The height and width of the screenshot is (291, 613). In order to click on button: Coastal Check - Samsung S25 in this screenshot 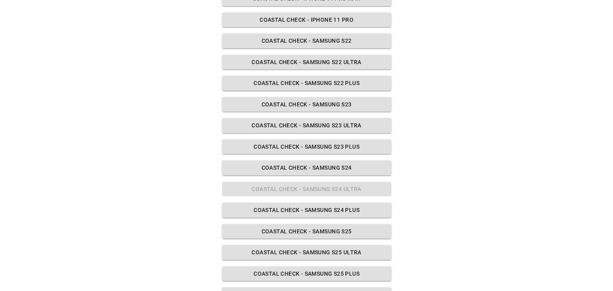, I will do `click(306, 231)`.